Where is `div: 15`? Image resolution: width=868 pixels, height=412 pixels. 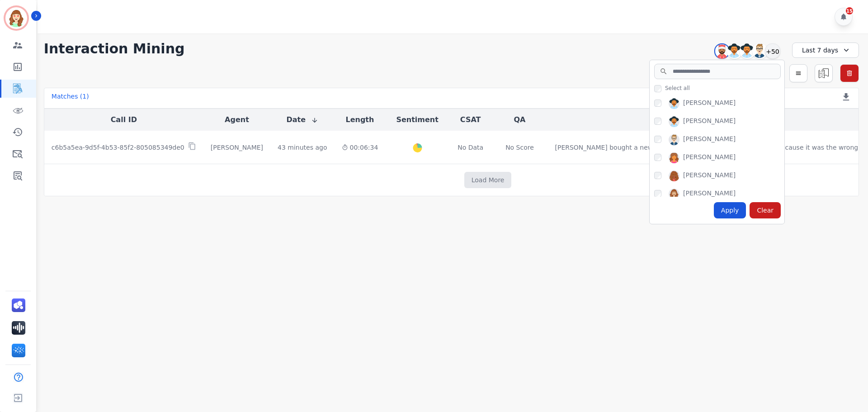 div: 15 is located at coordinates (849, 11).